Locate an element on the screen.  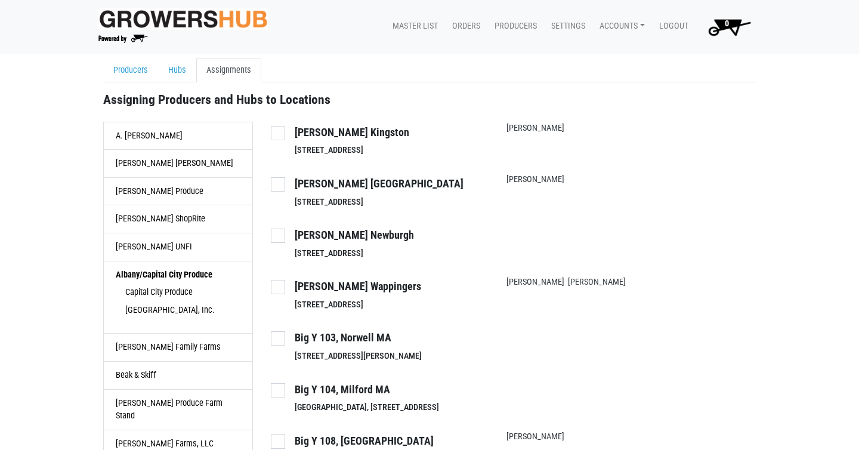
a: Hubs is located at coordinates (177, 70).